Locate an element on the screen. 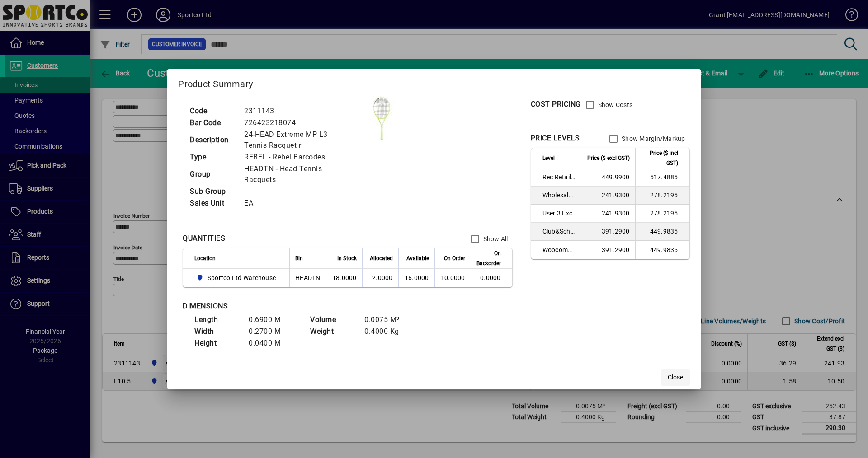  td: 726423218074 is located at coordinates (299, 123).